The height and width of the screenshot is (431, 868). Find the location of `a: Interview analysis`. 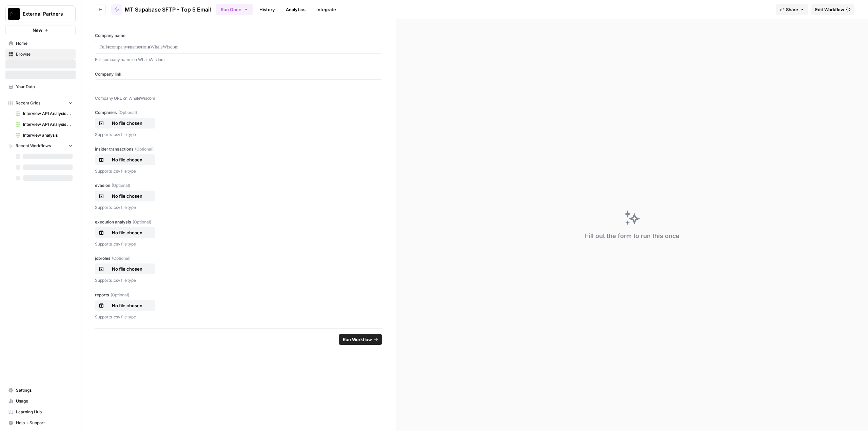

a: Interview analysis is located at coordinates (44, 135).